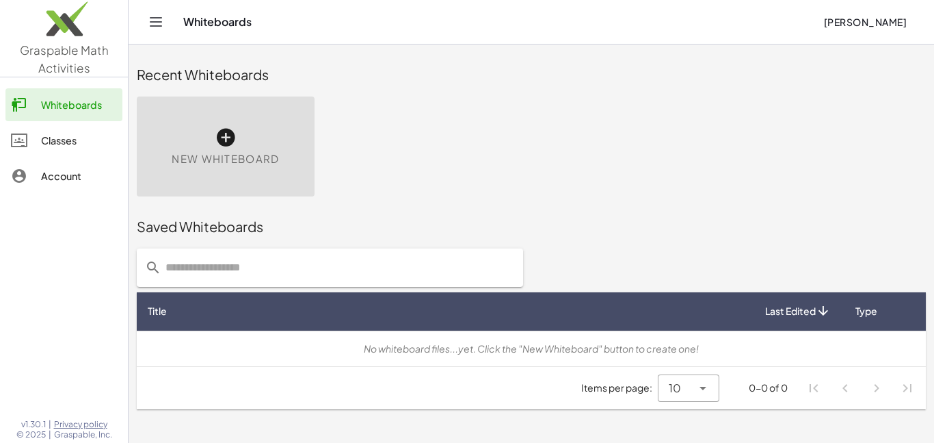 The height and width of the screenshot is (443, 934). What do you see at coordinates (64, 140) in the screenshot?
I see `a: Classes` at bounding box center [64, 140].